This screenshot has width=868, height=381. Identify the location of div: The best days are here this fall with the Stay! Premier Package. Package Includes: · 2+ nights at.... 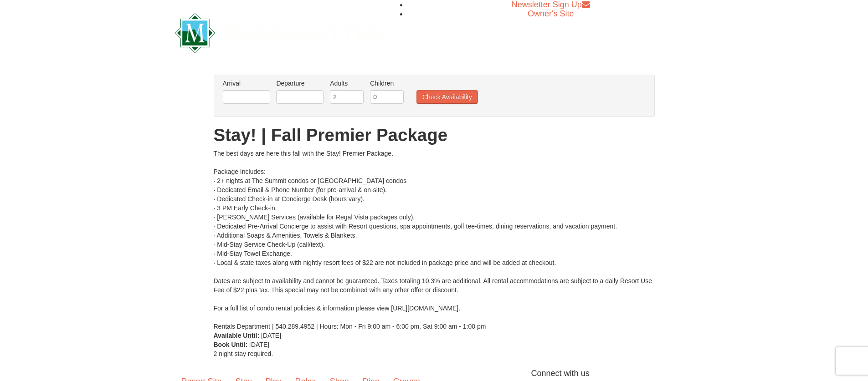
(434, 240).